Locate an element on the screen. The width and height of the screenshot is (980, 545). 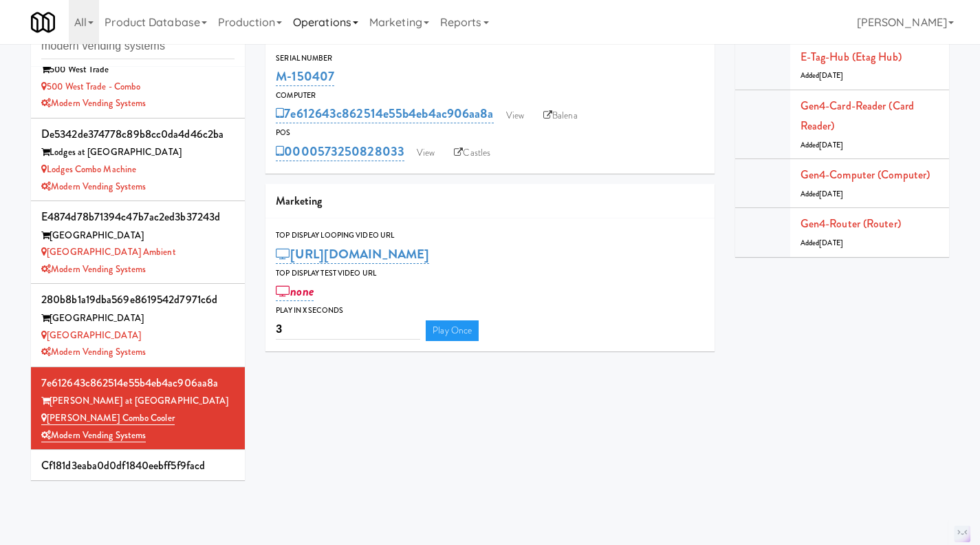
div: Computer is located at coordinates (490, 96).